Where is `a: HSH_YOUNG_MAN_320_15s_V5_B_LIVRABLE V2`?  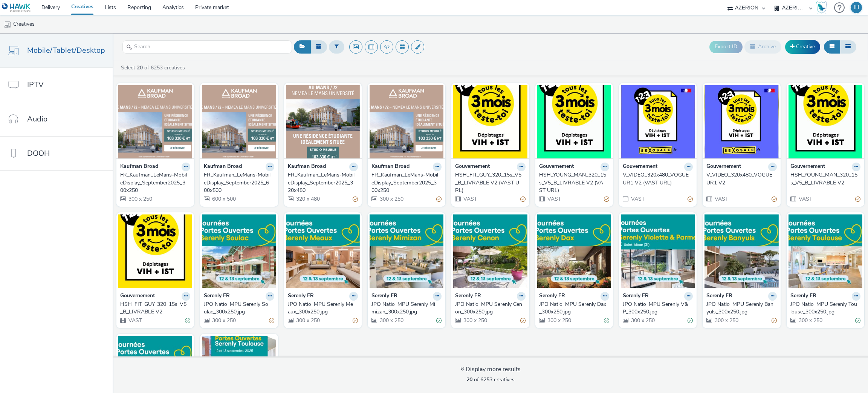 a: HSH_YOUNG_MAN_320_15s_V5_B_LIVRABLE V2 is located at coordinates (826, 179).